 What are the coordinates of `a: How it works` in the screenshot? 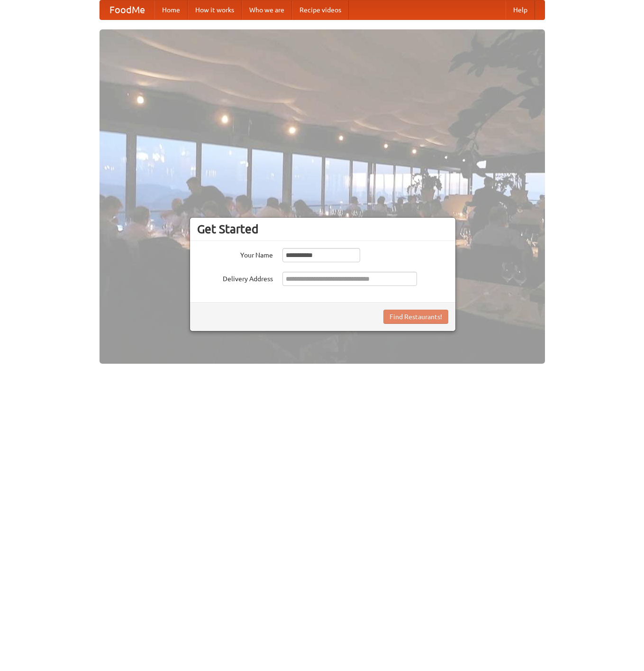 It's located at (215, 10).